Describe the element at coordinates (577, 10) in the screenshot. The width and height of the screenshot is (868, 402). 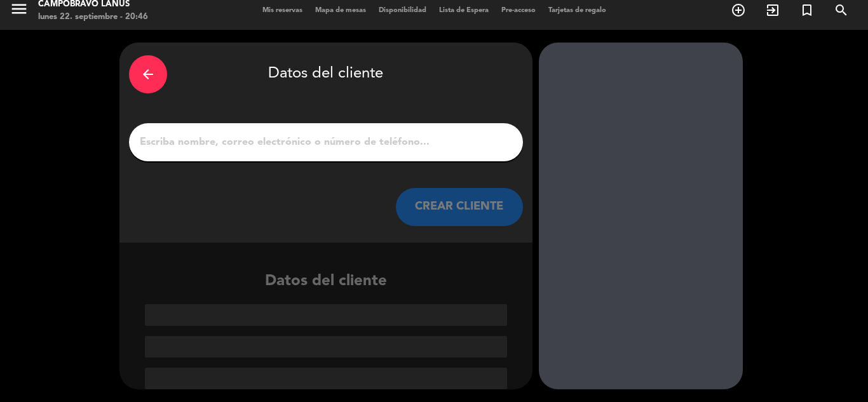
I see `span: Tarjetas de regalo` at that location.